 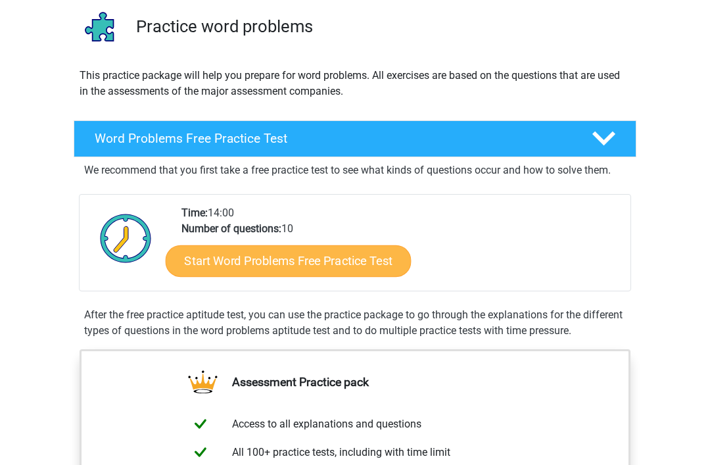 What do you see at coordinates (355, 84) in the screenshot?
I see `p: This practice package will help you prepare for word problems. All exercises are based on the que...` at bounding box center [355, 84].